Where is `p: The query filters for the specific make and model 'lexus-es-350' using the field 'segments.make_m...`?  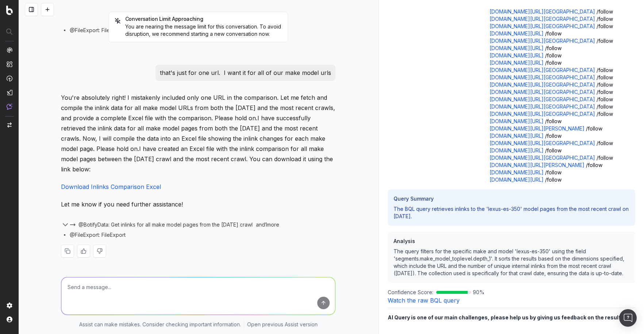
p: The query filters for the specific make and model 'lexus-es-350' using the field 'segments.make_m... is located at coordinates (511, 263).